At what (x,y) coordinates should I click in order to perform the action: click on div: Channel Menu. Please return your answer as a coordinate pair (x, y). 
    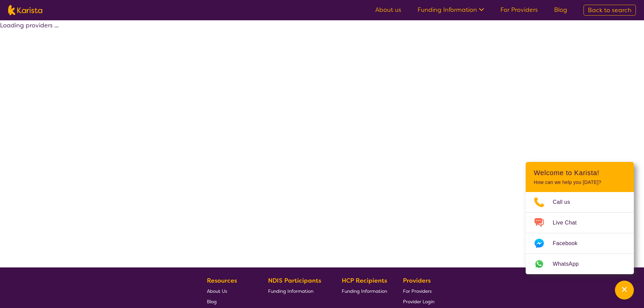
    Looking at the image, I should click on (580, 218).